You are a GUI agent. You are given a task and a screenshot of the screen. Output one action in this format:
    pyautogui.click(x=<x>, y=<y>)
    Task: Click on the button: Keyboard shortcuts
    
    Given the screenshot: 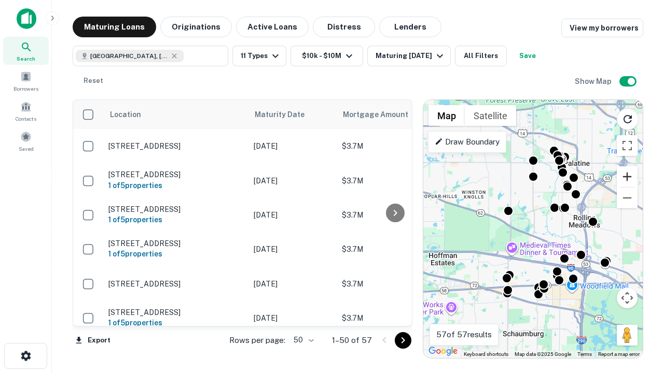 What is the action you would take?
    pyautogui.click(x=486, y=355)
    